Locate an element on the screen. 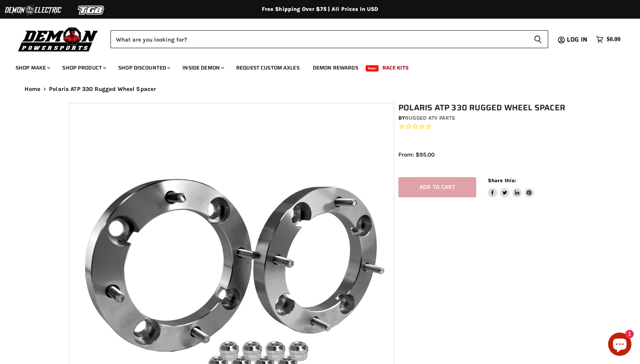 This screenshot has height=364, width=640. a: $0.00 is located at coordinates (608, 39).